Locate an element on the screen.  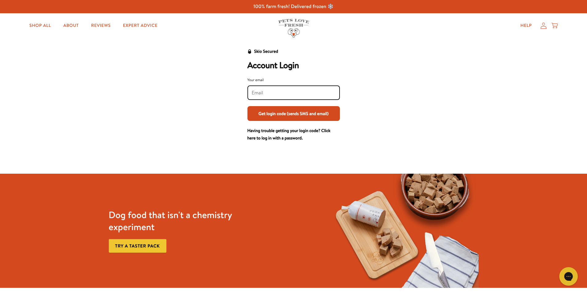
button: Get login code (sends SMS and email) is located at coordinates (294, 113).